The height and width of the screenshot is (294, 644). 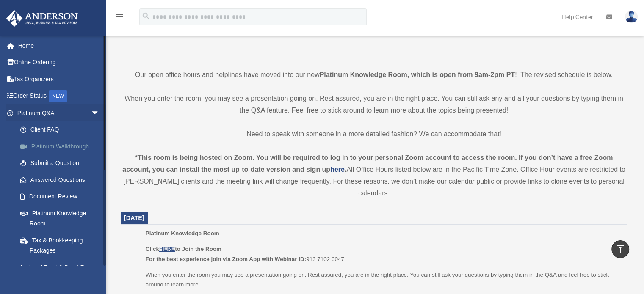 I want to click on strong: *This room is being hosted on Zoom. You will be required to log in to your personal Zoom account ..., so click(x=367, y=163).